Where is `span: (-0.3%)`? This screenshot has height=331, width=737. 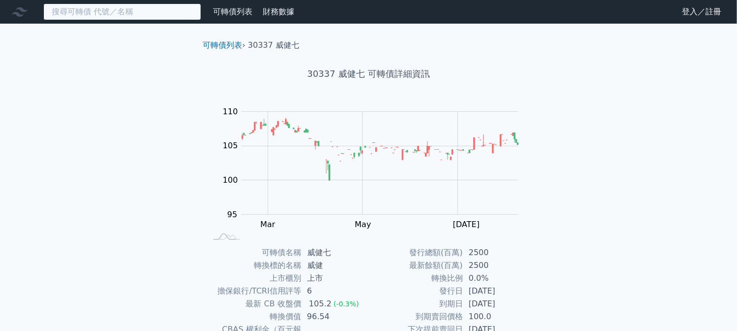
span: (-0.3%) is located at coordinates (346, 304).